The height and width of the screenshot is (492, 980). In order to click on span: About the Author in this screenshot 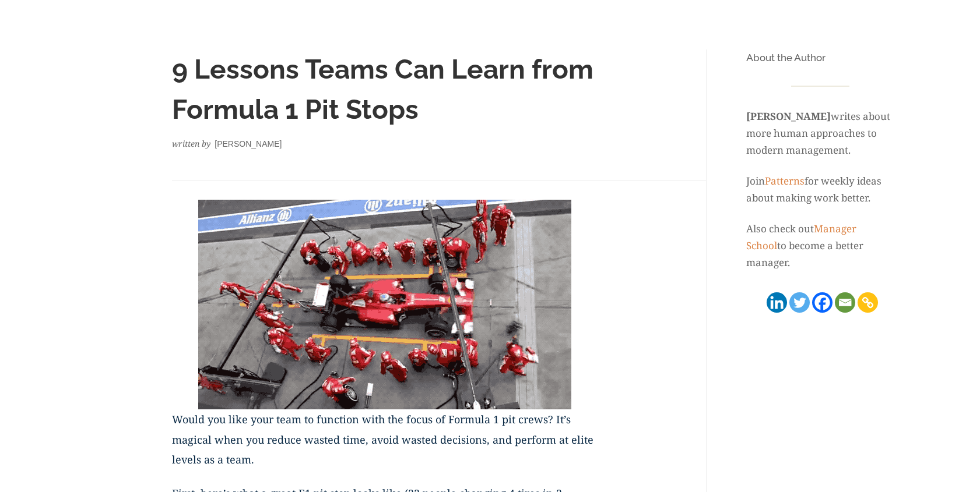, I will do `click(786, 58)`.